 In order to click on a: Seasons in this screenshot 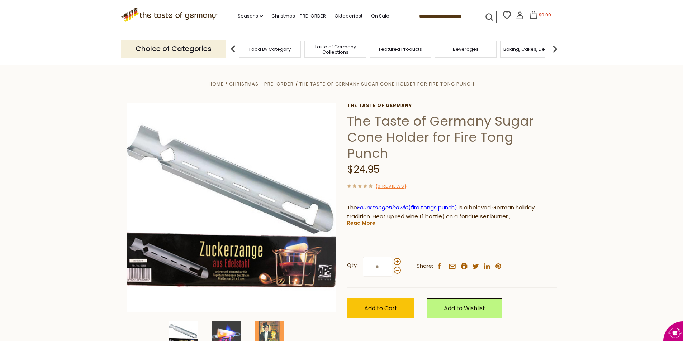, I will do `click(250, 16)`.